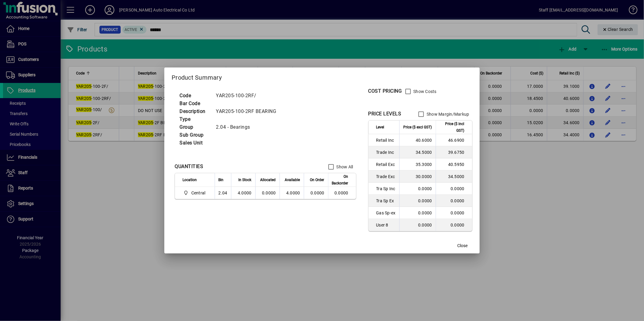 The width and height of the screenshot is (644, 321). What do you see at coordinates (223, 193) in the screenshot?
I see `td: 2.04` at bounding box center [223, 193].